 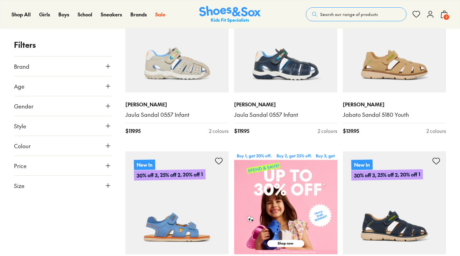 What do you see at coordinates (19, 186) in the screenshot?
I see `span: Size` at bounding box center [19, 186].